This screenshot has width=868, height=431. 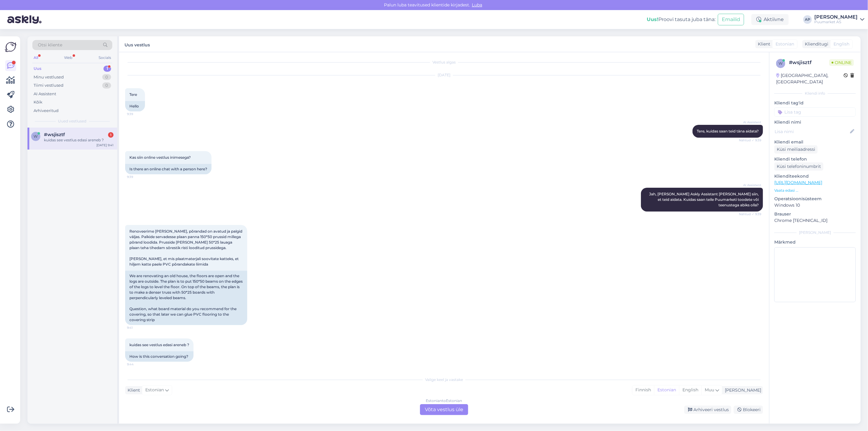 I want to click on div: kuidas see vestlus edasi areneb ?, so click(x=78, y=140).